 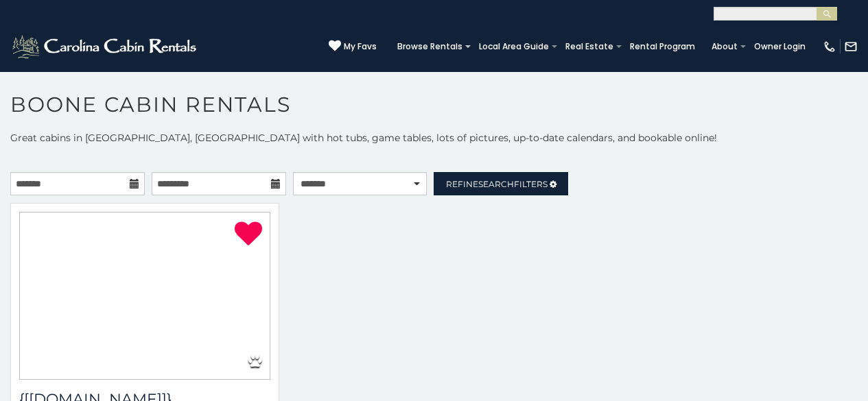 I want to click on img: phone-regular-white.png, so click(x=829, y=47).